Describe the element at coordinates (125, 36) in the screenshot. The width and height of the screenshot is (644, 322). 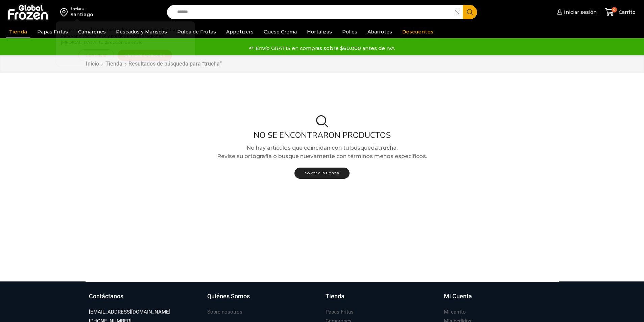
I see `p: Los precios y el stock mostrados corresponden a . Para ver disponibilidad y precios en otras regi...` at that location.